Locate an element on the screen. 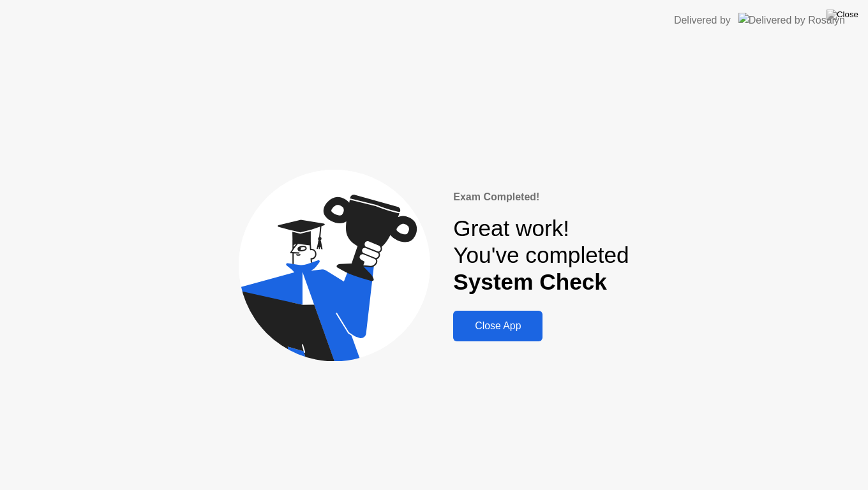 The width and height of the screenshot is (868, 490). img: Delivered by Rosalyn is located at coordinates (791, 20).